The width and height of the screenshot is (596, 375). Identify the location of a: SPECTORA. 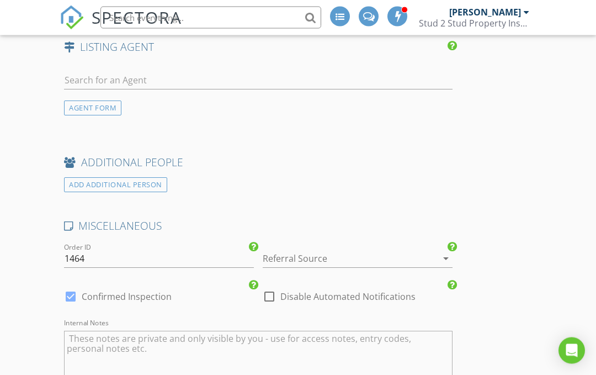
(121, 26).